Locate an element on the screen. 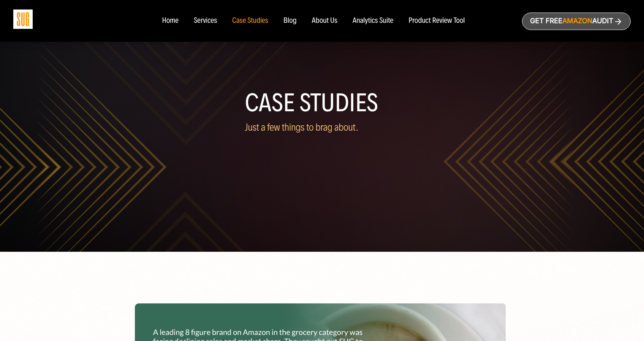  img: Sug is located at coordinates (23, 19).